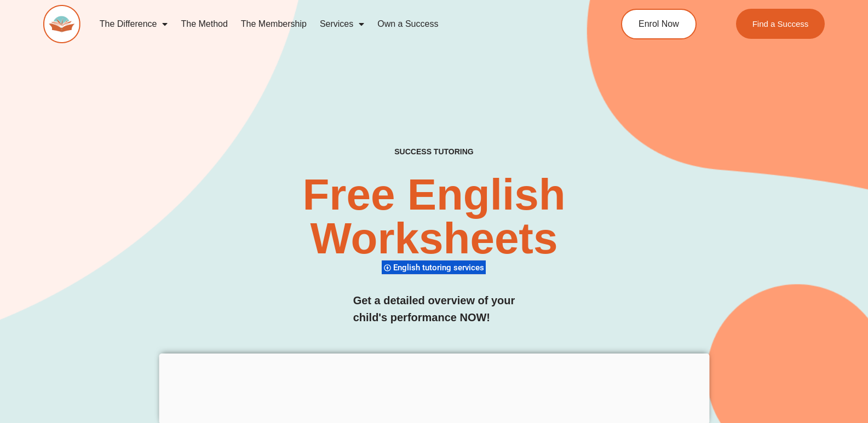  I want to click on h3: Get a detailed overview of your child's performance NOW!, so click(434, 309).